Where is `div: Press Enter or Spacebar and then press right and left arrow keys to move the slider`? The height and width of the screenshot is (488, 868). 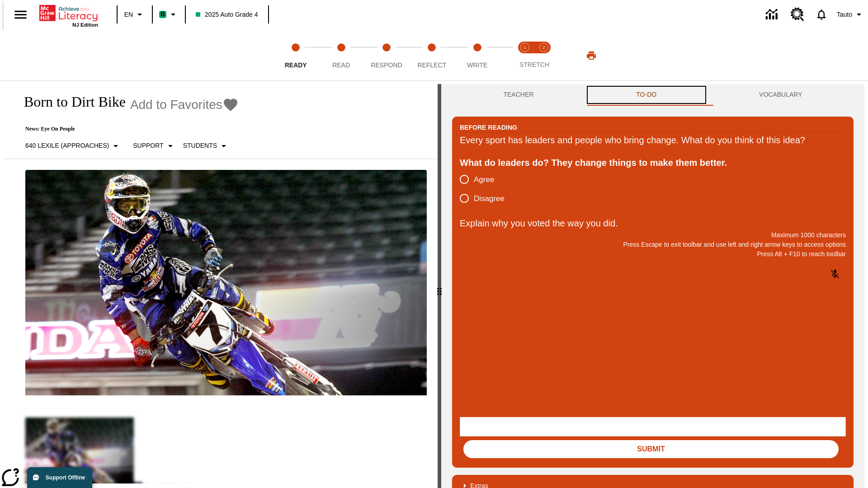
div: Press Enter or Spacebar and then press right and left arrow keys to move the slider is located at coordinates (440, 286).